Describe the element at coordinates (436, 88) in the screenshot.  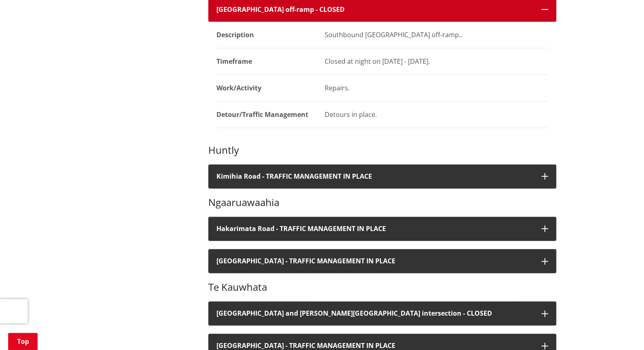
I see `div: Repairs.` at that location.